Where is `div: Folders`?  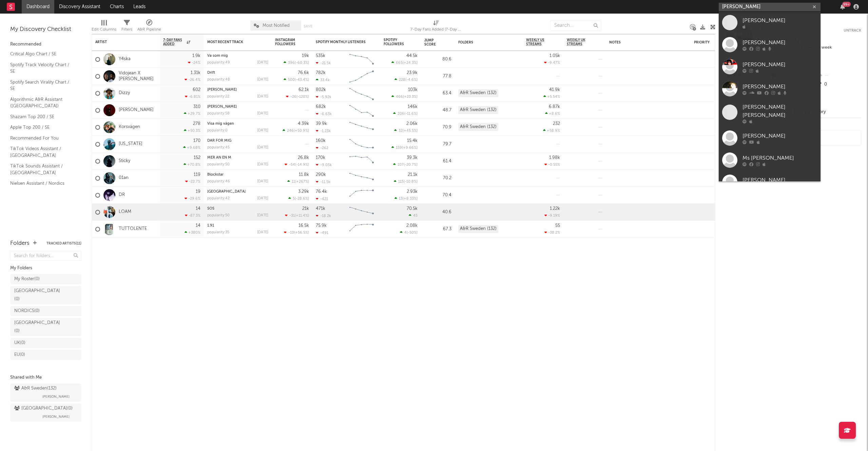 div: Folders is located at coordinates (20, 243).